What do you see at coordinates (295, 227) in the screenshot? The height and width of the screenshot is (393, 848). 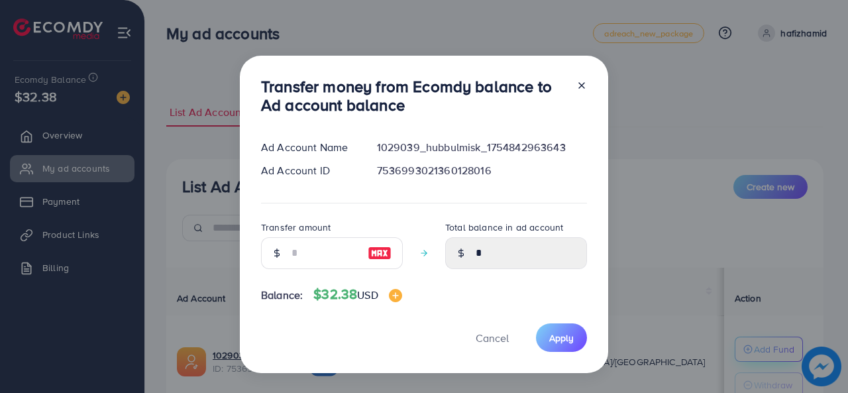 I see `label: Transfer amount` at bounding box center [295, 227].